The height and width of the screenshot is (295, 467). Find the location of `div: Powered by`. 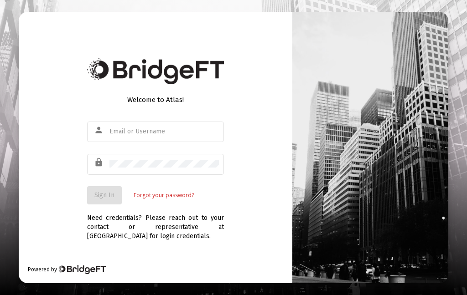

div: Powered by is located at coordinates (67, 270).